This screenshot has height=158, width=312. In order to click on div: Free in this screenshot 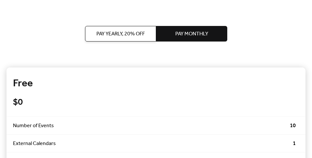, I will do `click(156, 84)`.